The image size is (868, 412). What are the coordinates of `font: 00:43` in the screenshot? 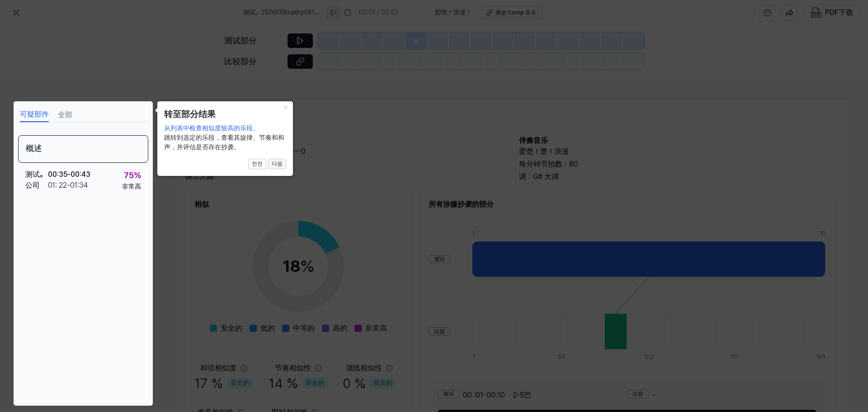 It's located at (81, 174).